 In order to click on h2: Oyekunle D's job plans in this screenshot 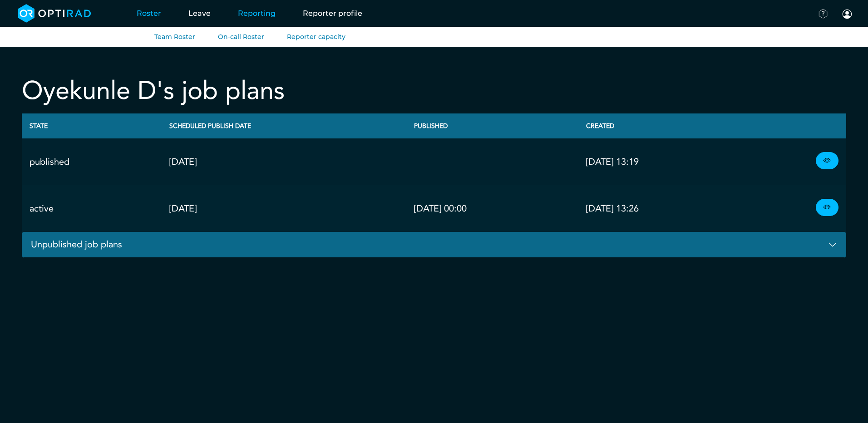, I will do `click(153, 91)`.